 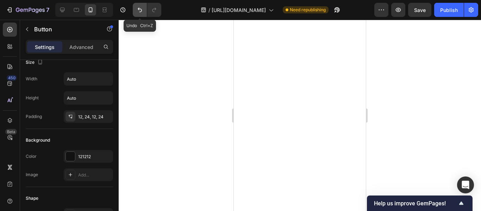 What do you see at coordinates (32, 198) in the screenshot?
I see `div: Shape` at bounding box center [32, 198].